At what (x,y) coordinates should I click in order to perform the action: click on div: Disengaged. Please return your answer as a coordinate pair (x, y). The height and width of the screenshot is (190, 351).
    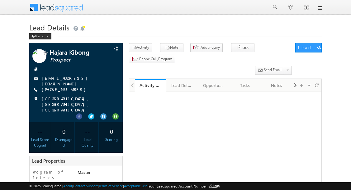
    Looking at the image, I should click on (63, 143).